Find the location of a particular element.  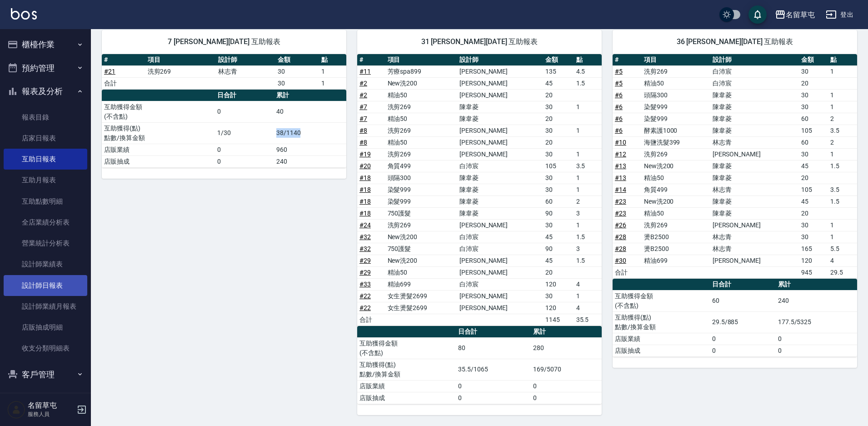

td: 45 is located at coordinates (559, 83).